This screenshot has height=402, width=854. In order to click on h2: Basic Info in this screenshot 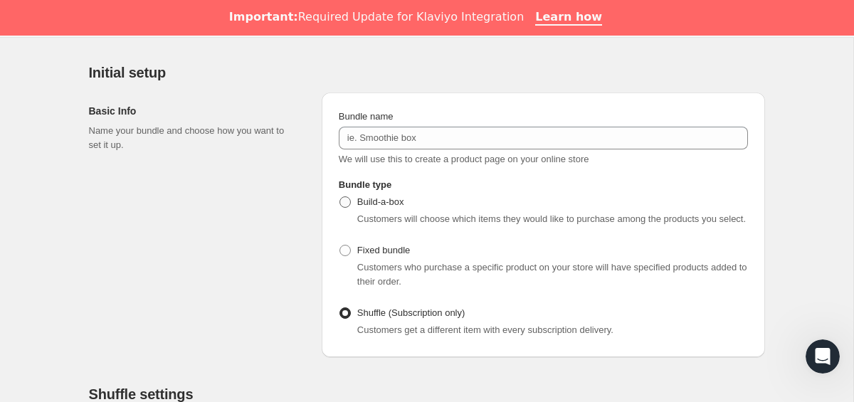, I will do `click(194, 111)`.